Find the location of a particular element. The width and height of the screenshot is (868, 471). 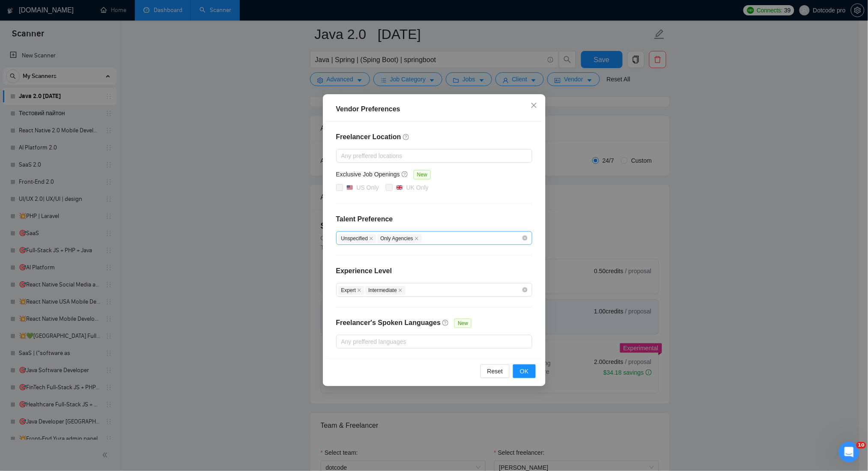

span: OK is located at coordinates (524, 371).